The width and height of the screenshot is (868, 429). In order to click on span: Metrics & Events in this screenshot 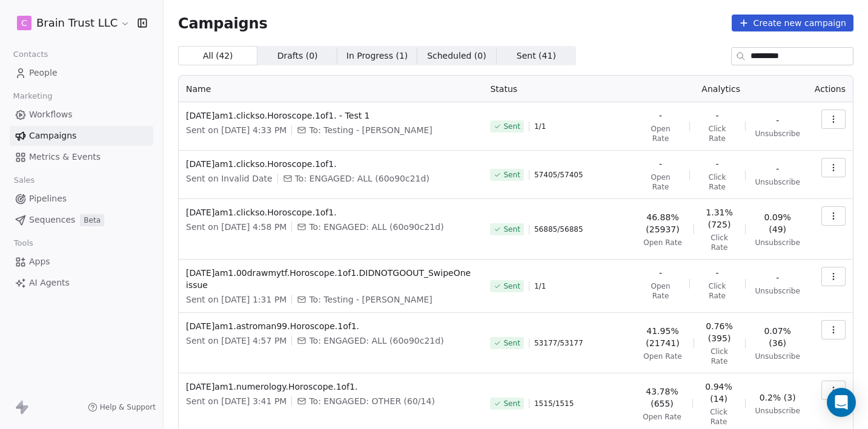, I will do `click(65, 156)`.